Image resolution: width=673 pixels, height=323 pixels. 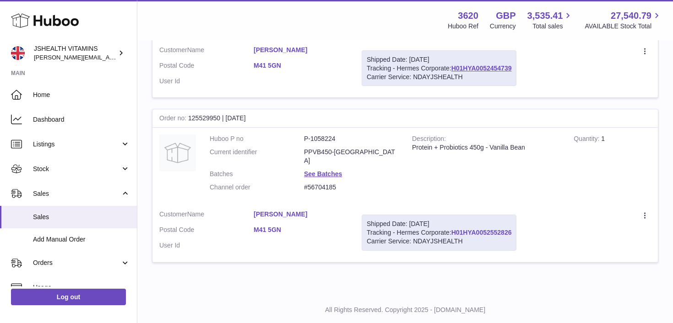 I want to click on span: 3,535.41, so click(x=545, y=16).